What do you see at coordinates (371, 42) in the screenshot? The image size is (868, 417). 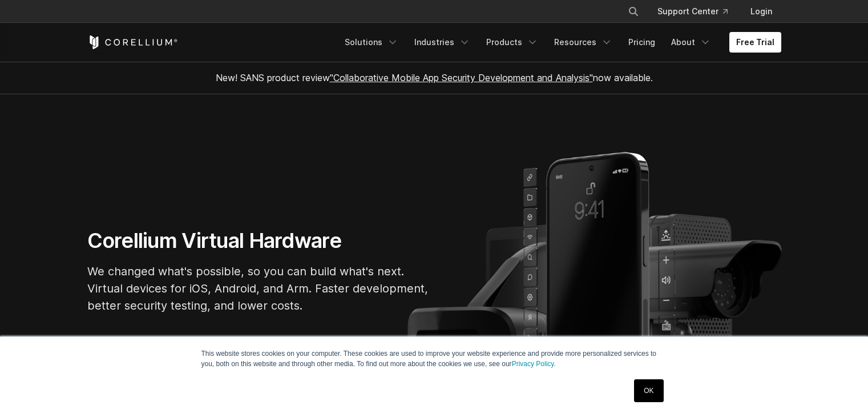 I see `a: Solutions` at bounding box center [371, 42].